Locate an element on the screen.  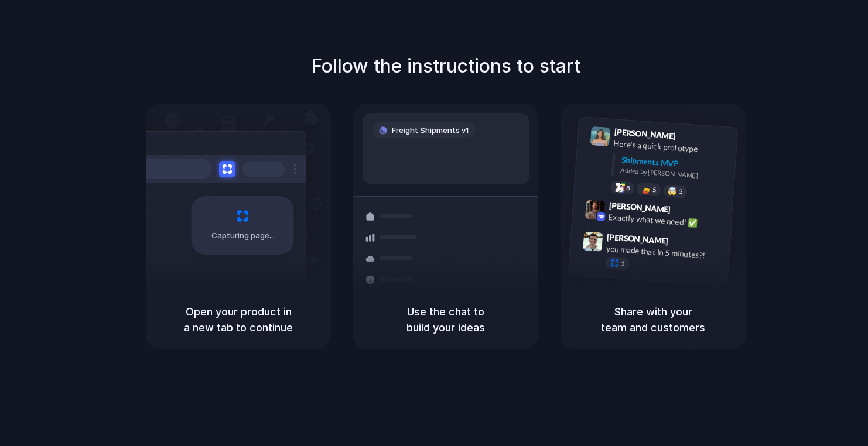
div: you made that in 5 minutes?! is located at coordinates (664, 252).